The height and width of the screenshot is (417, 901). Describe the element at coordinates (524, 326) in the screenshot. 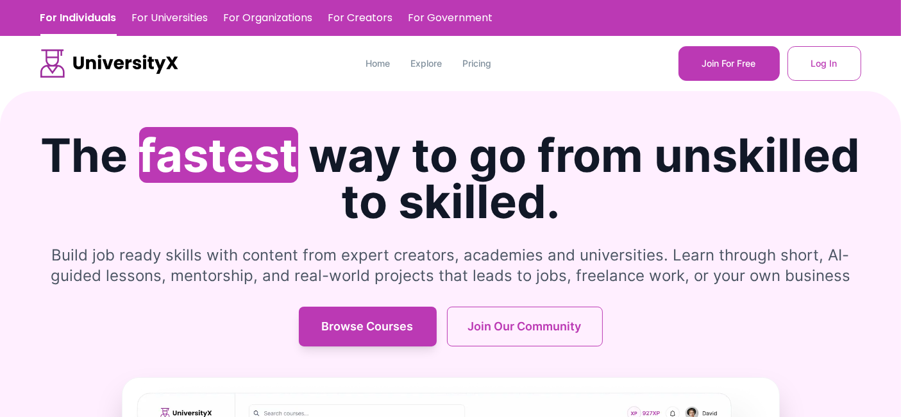

I see `button: Join Our Community` at that location.